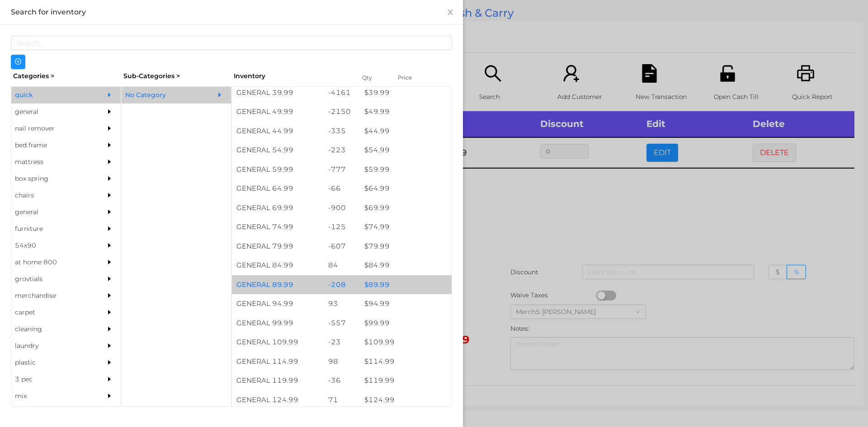 Image resolution: width=868 pixels, height=427 pixels. What do you see at coordinates (278, 227) in the screenshot?
I see `div: GENERAL 74.99` at bounding box center [278, 227].